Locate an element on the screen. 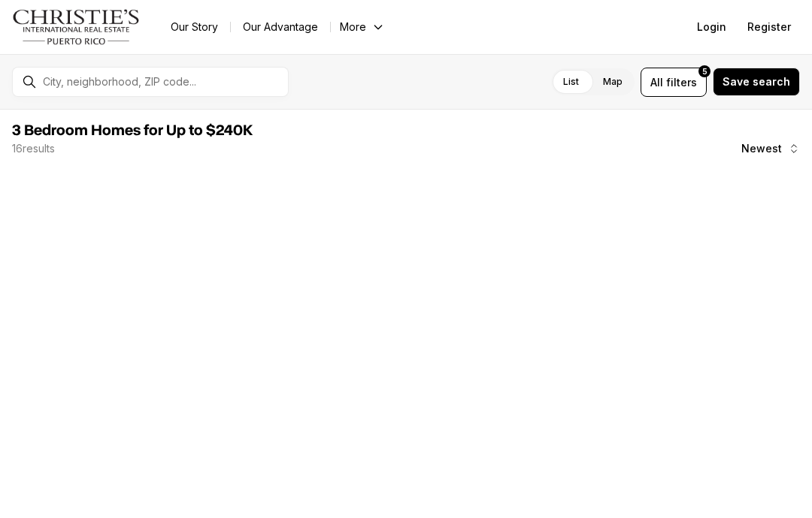 This screenshot has height=518, width=812. a: logo is located at coordinates (76, 27).